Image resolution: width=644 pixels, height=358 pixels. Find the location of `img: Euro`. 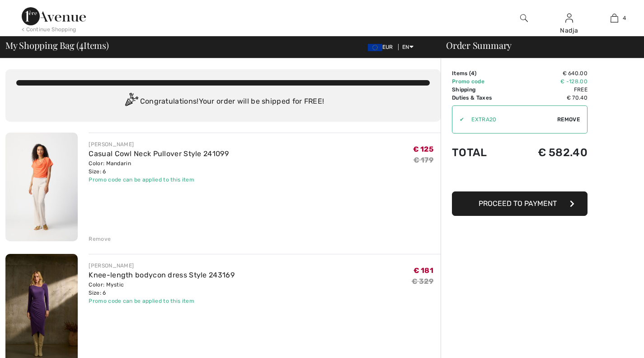

img: Euro is located at coordinates (375, 48).